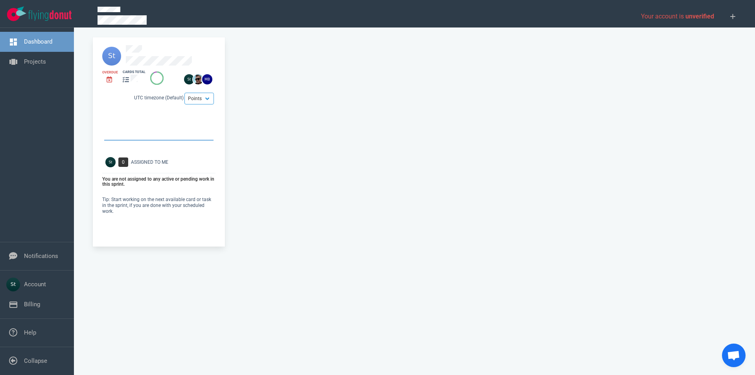 The image size is (755, 375). I want to click on a: Notifications, so click(41, 256).